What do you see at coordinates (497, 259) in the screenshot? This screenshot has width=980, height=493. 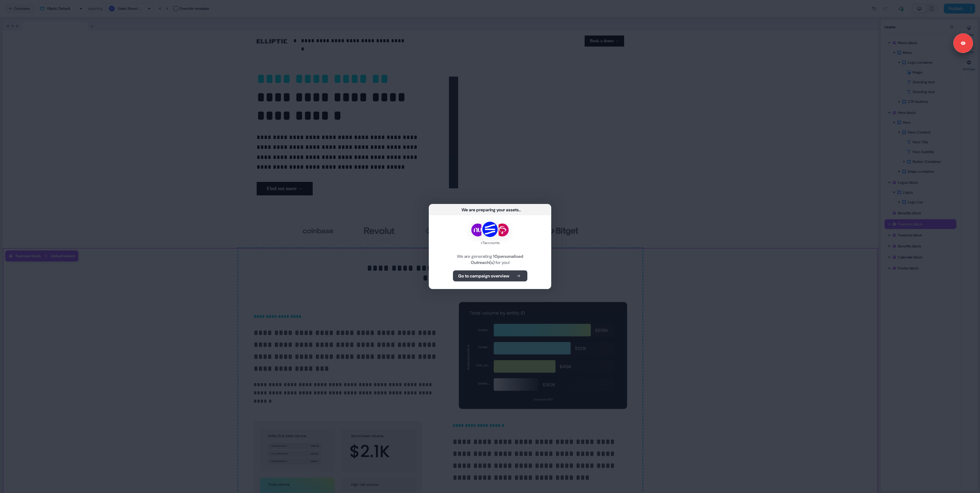 I see `b: 10 personalised Outreach(s)` at bounding box center [497, 259].